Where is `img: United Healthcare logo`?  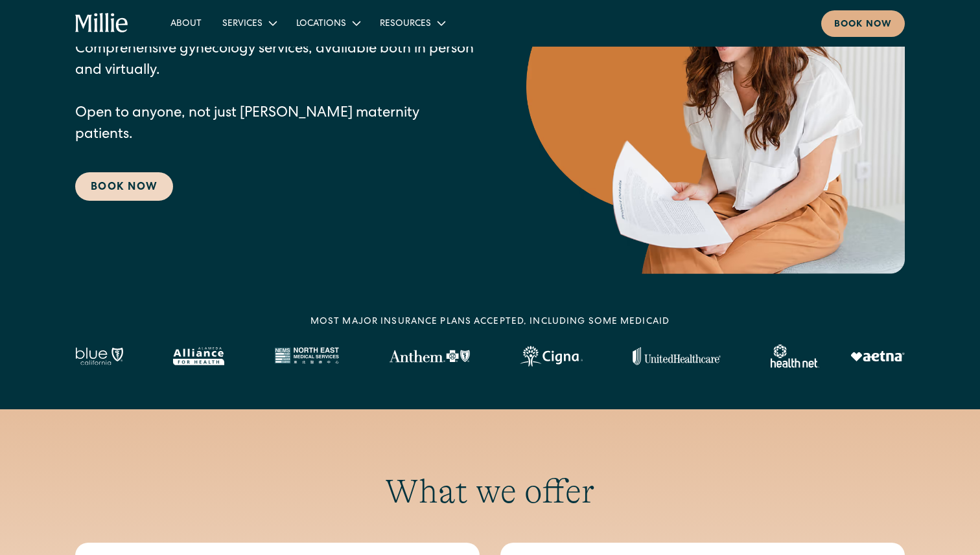
img: United Healthcare logo is located at coordinates (677, 356).